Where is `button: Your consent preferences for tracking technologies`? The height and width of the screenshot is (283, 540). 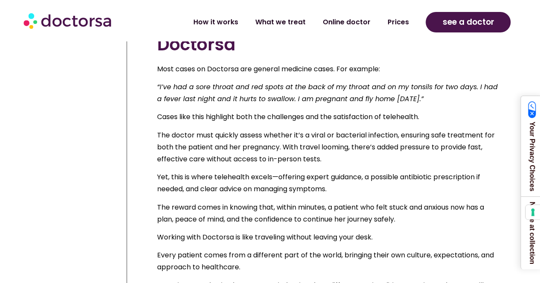
button: Your consent preferences for tracking technologies is located at coordinates (532, 212).